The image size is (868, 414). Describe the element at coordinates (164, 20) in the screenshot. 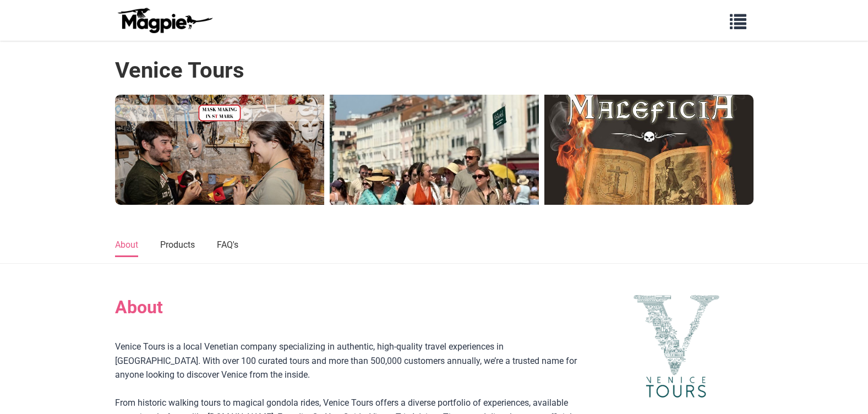

I see `img: logo-ab69f6fb50320c5b225c76a69d11143b.png` at that location.